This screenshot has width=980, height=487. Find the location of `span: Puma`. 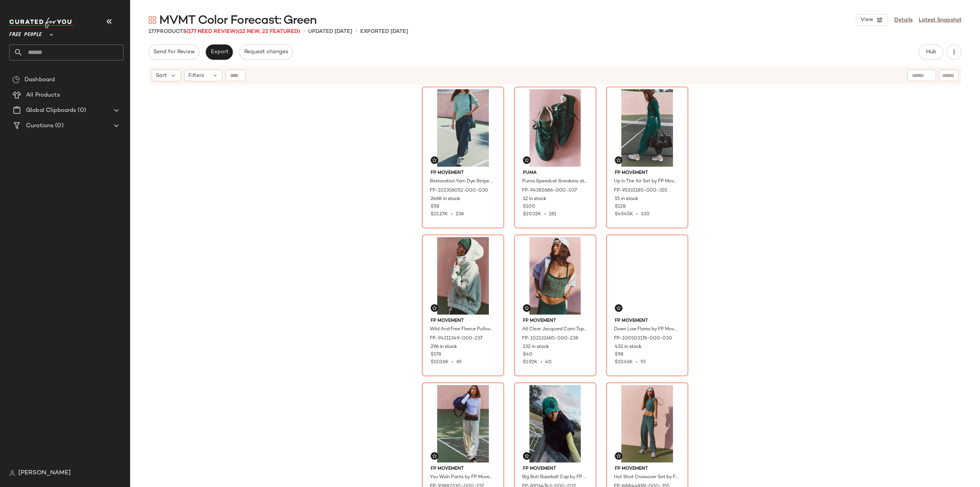

span: Puma is located at coordinates (555, 173).